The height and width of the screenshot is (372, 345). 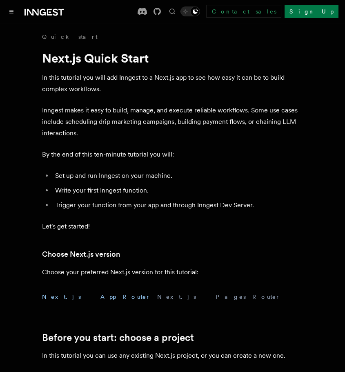 What do you see at coordinates (173, 154) in the screenshot?
I see `p: By the end of this ten-minute tutorial you will:` at bounding box center [173, 154].